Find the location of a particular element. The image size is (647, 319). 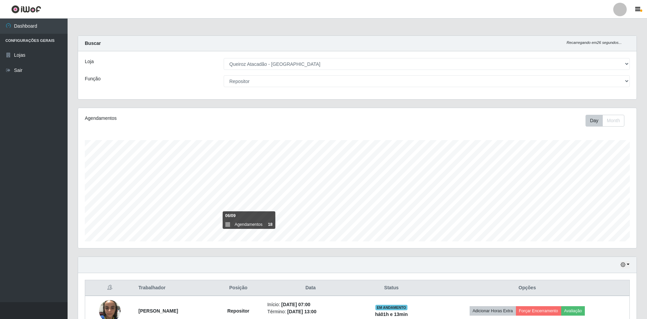

button: Day is located at coordinates (594, 121).